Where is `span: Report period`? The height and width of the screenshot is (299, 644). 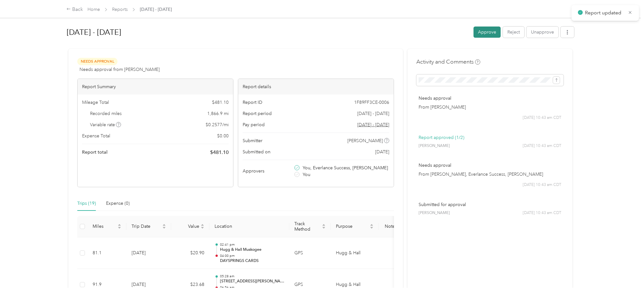 span: Report period is located at coordinates (257, 113).